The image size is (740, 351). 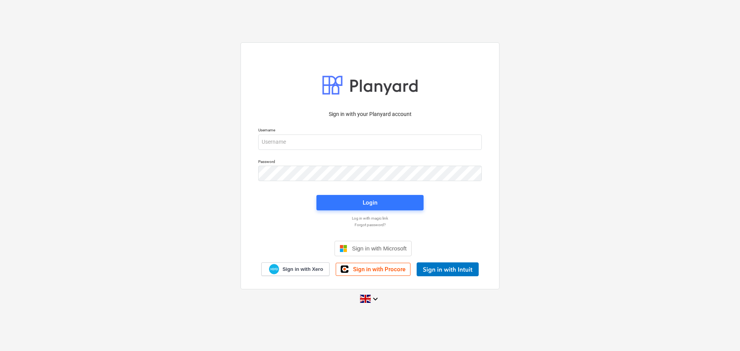 I want to click on a: Sign in with Procore, so click(x=373, y=269).